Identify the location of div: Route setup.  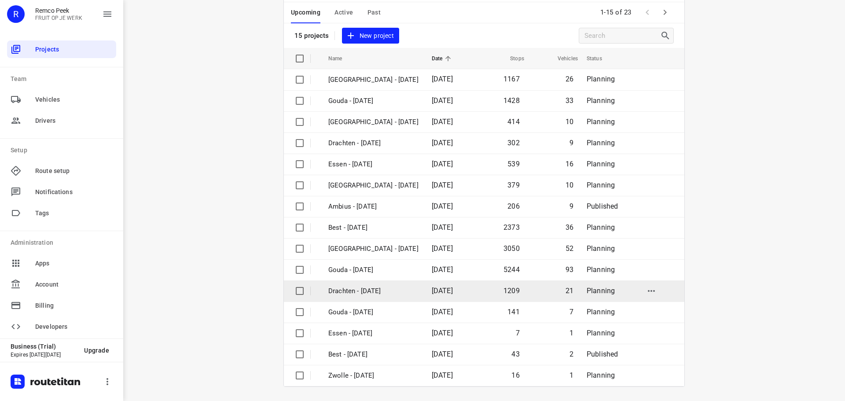
(62, 171).